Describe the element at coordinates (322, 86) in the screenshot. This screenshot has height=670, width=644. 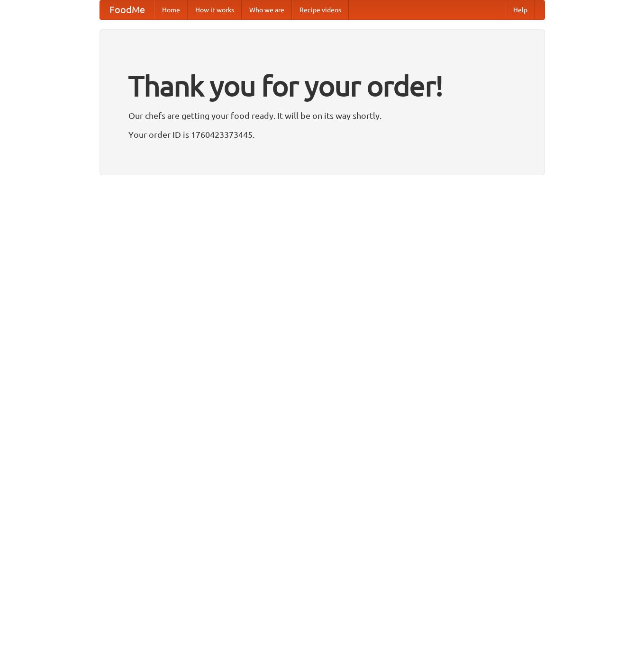
I see `h1: Thank you for your order!` at that location.